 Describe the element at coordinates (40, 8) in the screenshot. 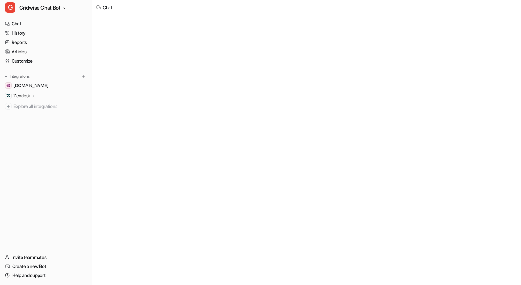

I see `span: Gridwise Chat Bot` at that location.